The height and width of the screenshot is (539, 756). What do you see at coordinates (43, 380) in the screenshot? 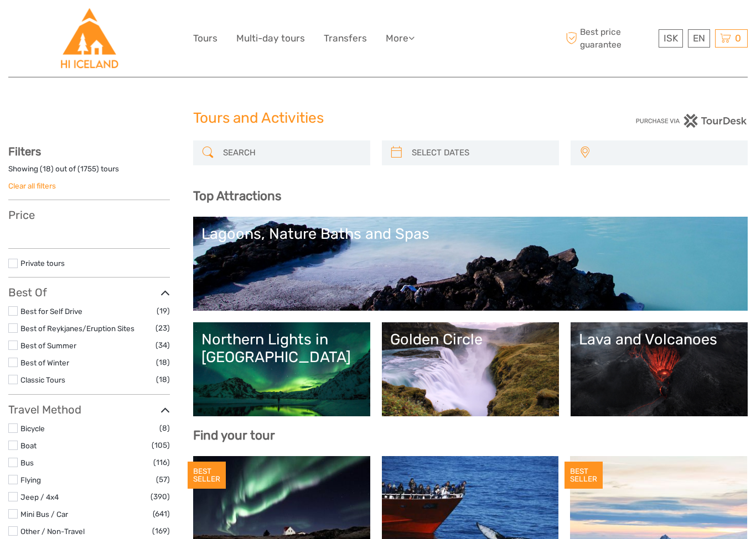
I see `a: Classic Tours` at bounding box center [43, 380].